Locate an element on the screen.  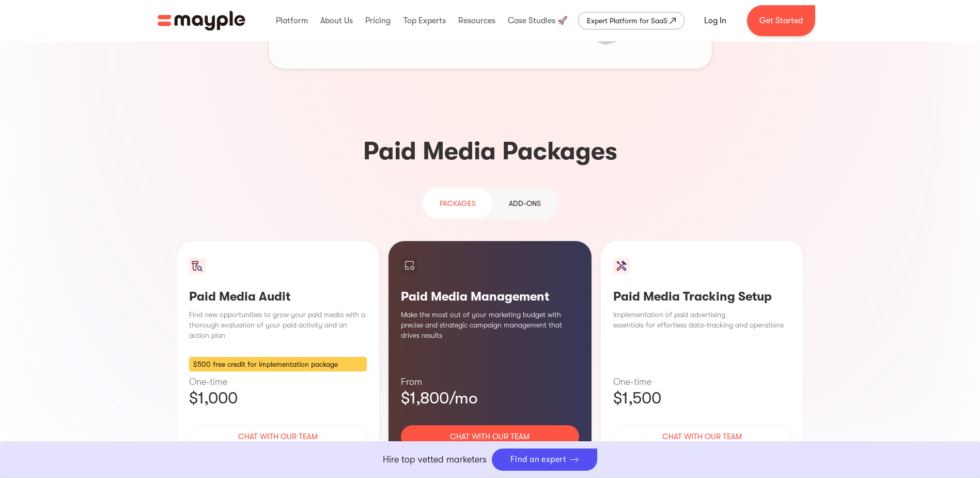
h3: Paid Media Tracking Setup is located at coordinates (702, 297).